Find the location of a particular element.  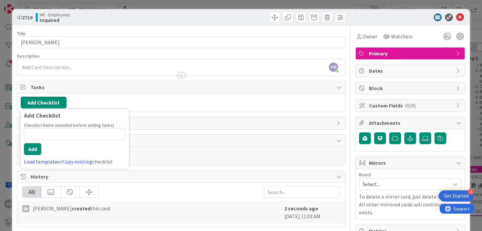

p: To delete a mirror card, just delete the card. All other mirrored cards will continue to exists. is located at coordinates (411, 205).